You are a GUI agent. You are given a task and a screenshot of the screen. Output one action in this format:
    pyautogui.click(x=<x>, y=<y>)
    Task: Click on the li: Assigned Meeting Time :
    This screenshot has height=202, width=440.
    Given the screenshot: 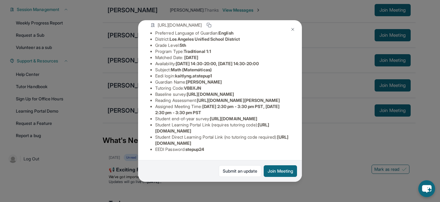 What is the action you would take?
    pyautogui.click(x=223, y=109)
    